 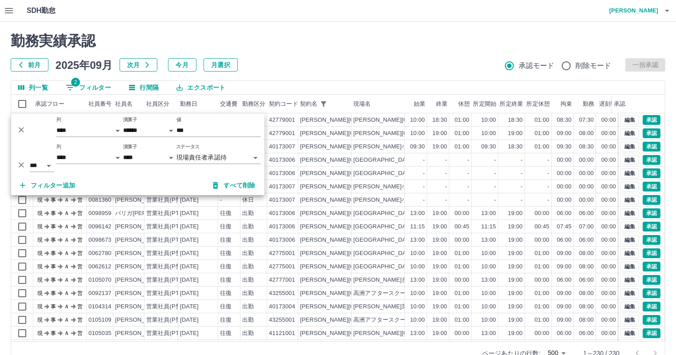 What do you see at coordinates (220, 65) in the screenshot?
I see `button: 月選択` at bounding box center [220, 65].